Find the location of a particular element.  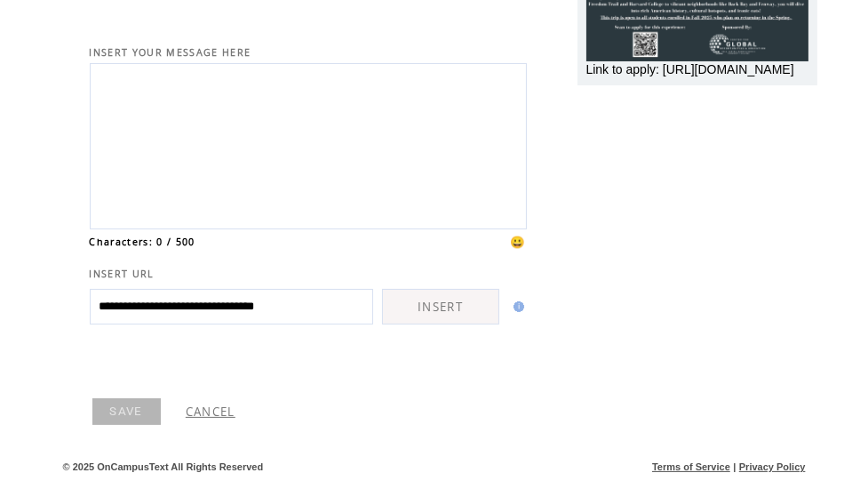

a: Terms of Service is located at coordinates (692, 467).